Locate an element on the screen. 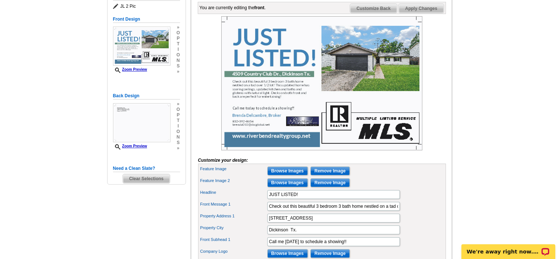 This screenshot has height=259, width=560. span: Clear Selections is located at coordinates (146, 179).